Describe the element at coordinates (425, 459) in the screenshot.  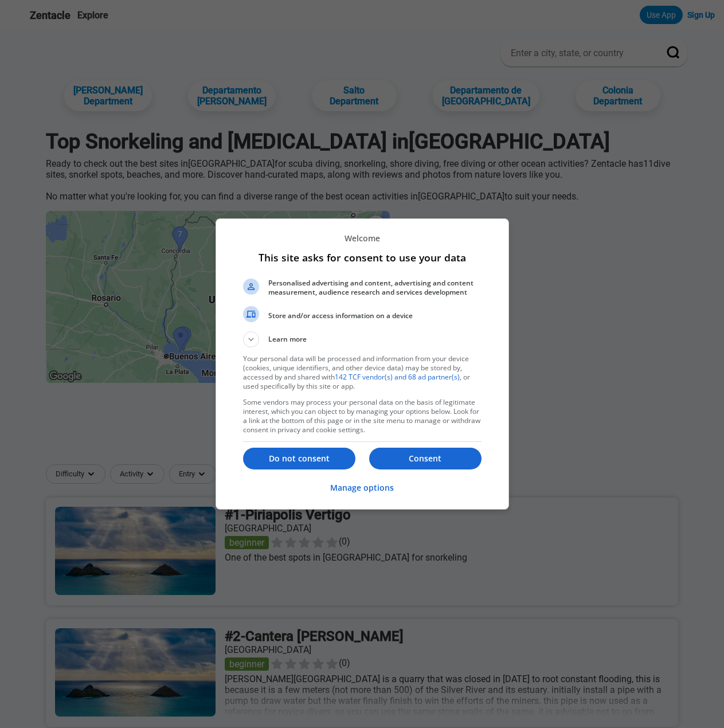
I see `p: Consent` at that location.